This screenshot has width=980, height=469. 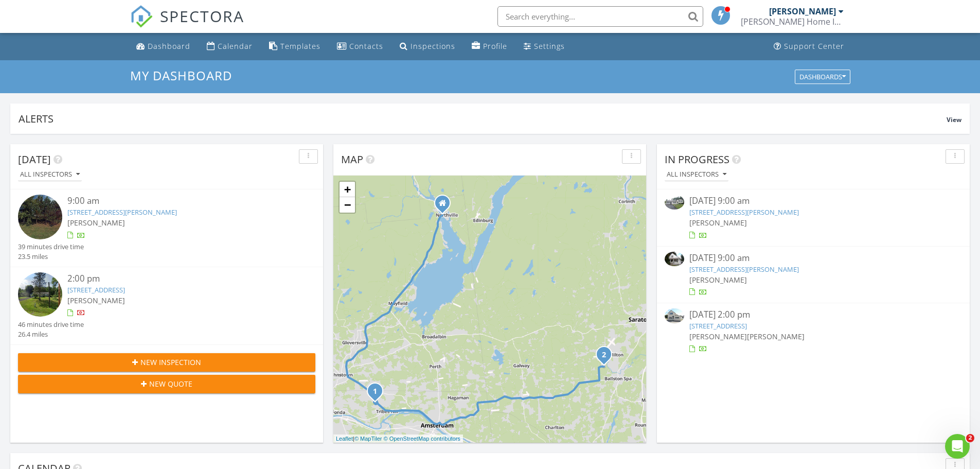 I want to click on span: New Quote, so click(x=171, y=383).